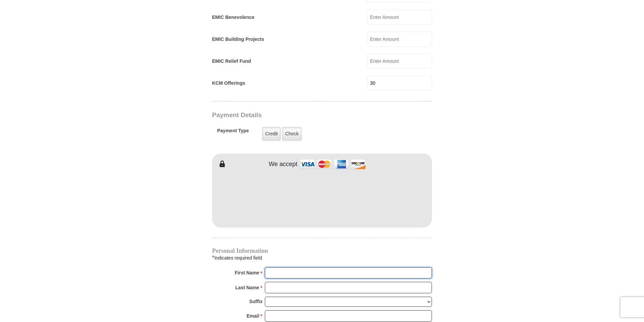 This screenshot has height=322, width=644. What do you see at coordinates (252, 316) in the screenshot?
I see `strong: Email` at bounding box center [252, 316].